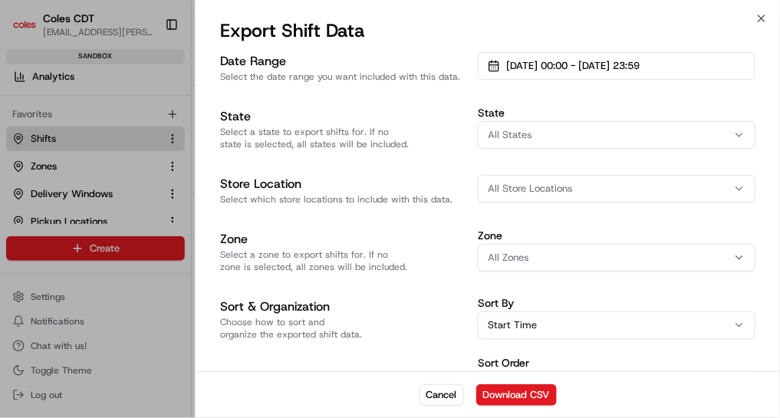  What do you see at coordinates (617, 258) in the screenshot?
I see `button: All Zones` at bounding box center [617, 258].